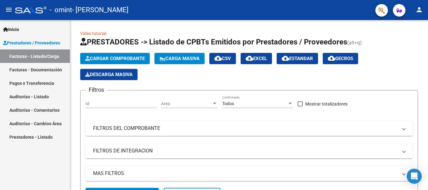 This screenshot has height=190, width=428. I want to click on mat-expansion-panel-header: FILTROS DE INTEGRACION, so click(249, 151).